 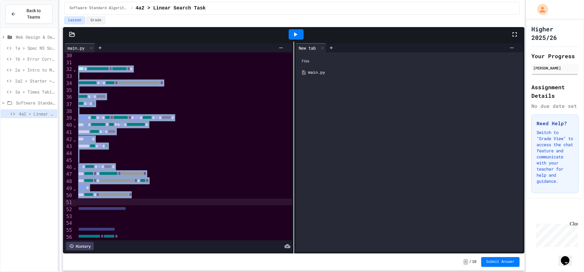 I want to click on div: 33, so click(x=68, y=76).